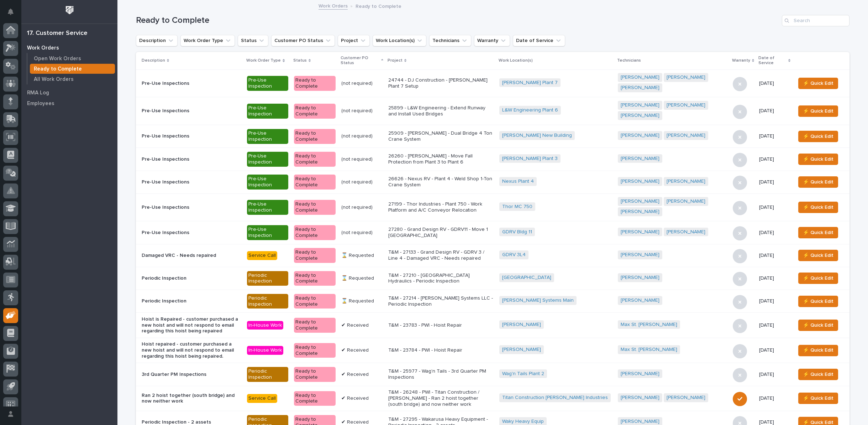  I want to click on p: Date of Service, so click(772, 60).